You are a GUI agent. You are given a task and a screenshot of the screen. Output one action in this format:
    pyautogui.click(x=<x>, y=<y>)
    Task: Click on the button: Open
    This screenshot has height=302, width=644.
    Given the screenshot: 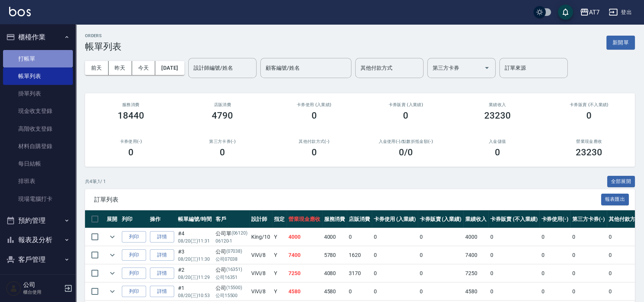 What is the action you would take?
    pyautogui.click(x=487, y=68)
    